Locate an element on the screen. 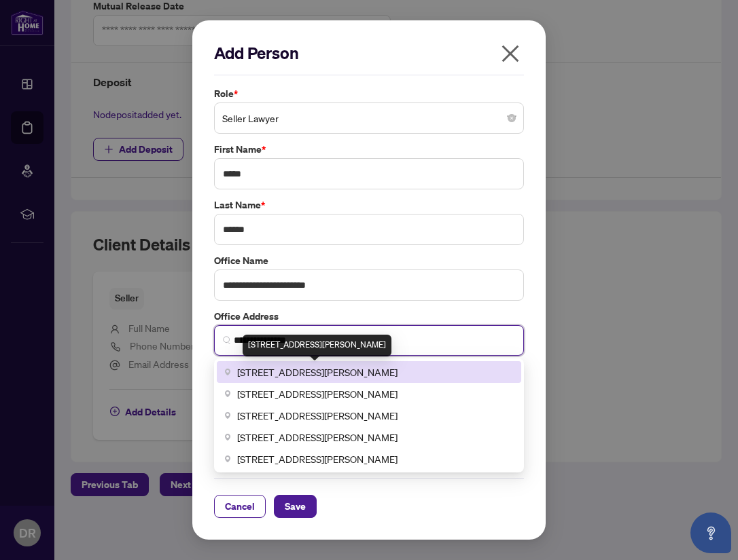 Image resolution: width=738 pixels, height=560 pixels. span: Cancel is located at coordinates (240, 507).